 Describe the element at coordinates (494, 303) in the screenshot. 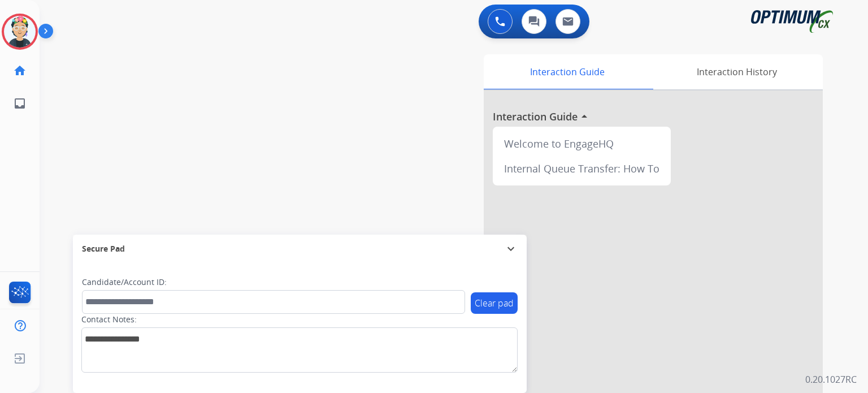

I see `button: Clear pad` at that location.